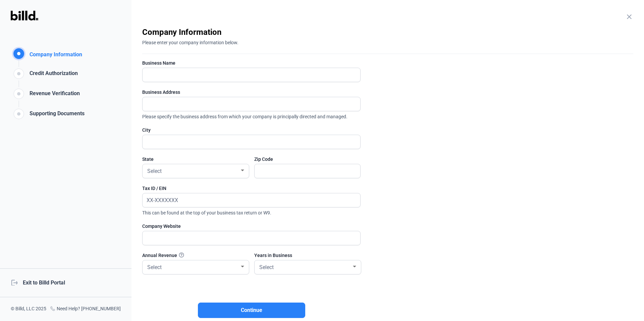 Image resolution: width=644 pixels, height=321 pixels. What do you see at coordinates (251, 92) in the screenshot?
I see `div: Business Address` at bounding box center [251, 92].